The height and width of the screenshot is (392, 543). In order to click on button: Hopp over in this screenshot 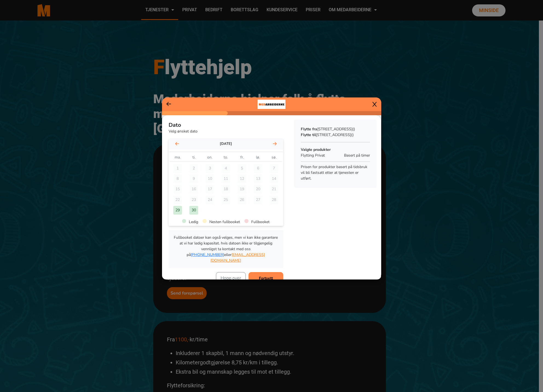, I will do `click(231, 278)`.